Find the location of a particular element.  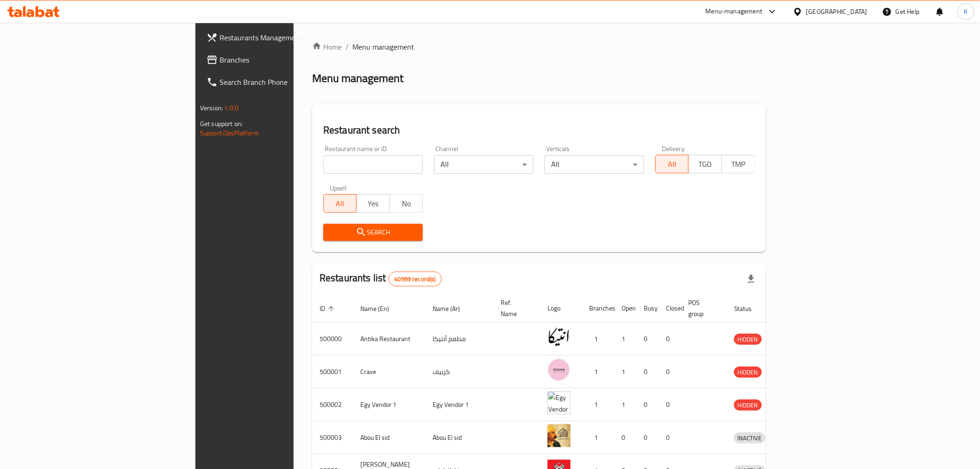

span: Branches is located at coordinates (285, 60).